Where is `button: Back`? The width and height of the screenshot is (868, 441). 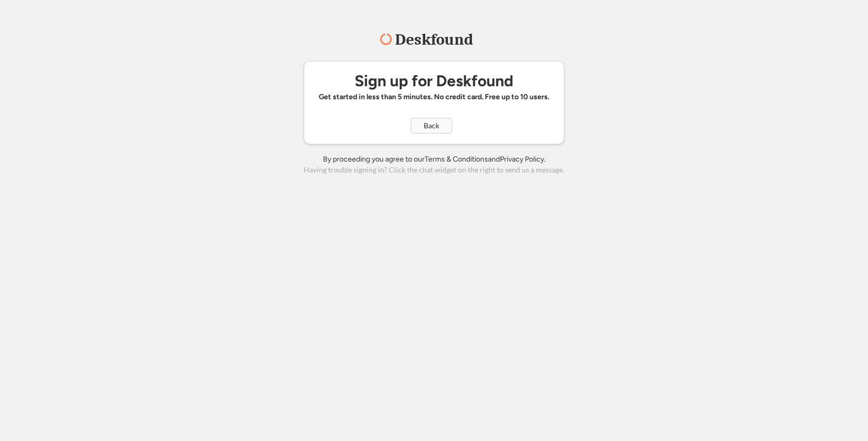
button: Back is located at coordinates (431, 126).